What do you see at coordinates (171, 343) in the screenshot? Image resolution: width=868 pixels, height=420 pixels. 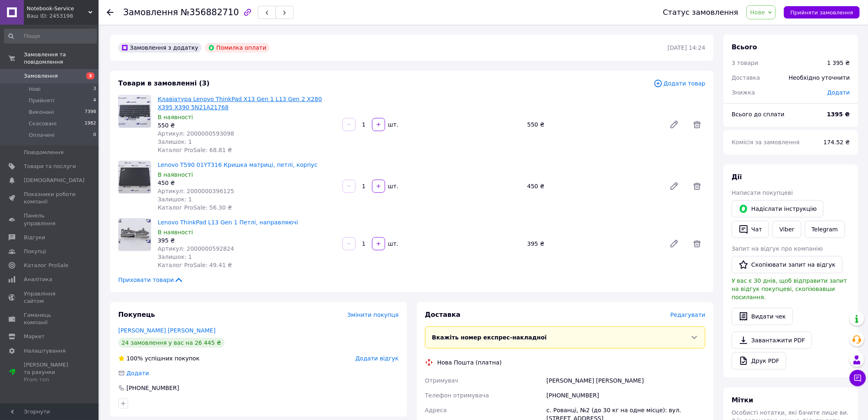 I see `div: 24 замовлення у вас на 26 445 ₴` at bounding box center [171, 343].